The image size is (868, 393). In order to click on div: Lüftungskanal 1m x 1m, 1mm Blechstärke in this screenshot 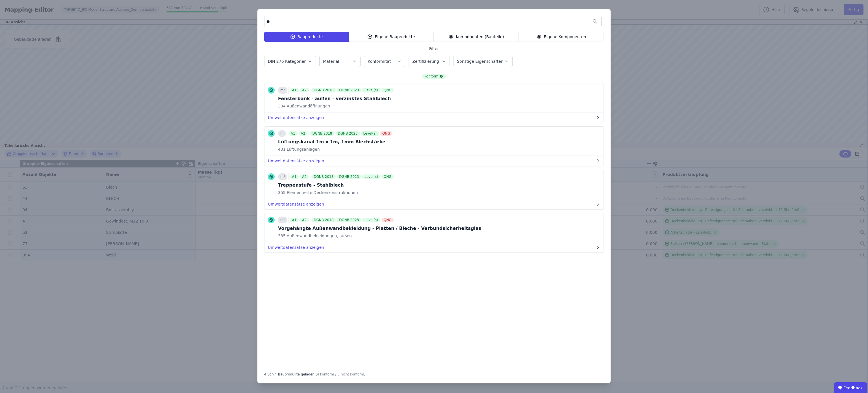, I will do `click(336, 142)`.